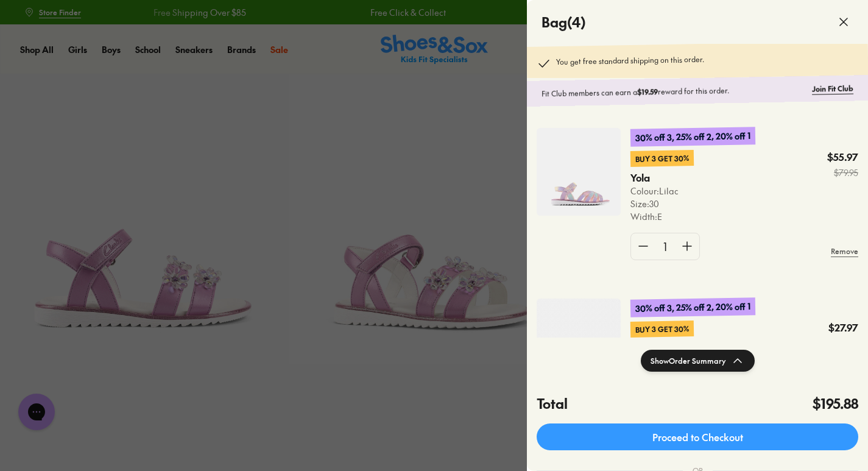 Image resolution: width=868 pixels, height=471 pixels. Describe the element at coordinates (842, 172) in the screenshot. I see `s: $79.95` at that location.